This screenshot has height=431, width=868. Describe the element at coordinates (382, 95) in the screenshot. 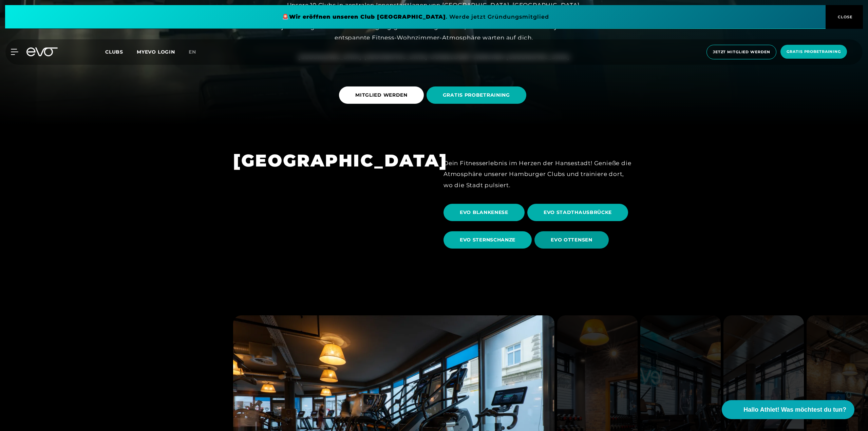

I see `span: MITGLIED WERDEN` at that location.